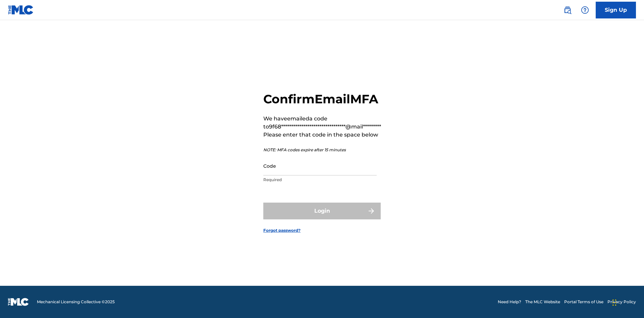 The height and width of the screenshot is (318, 644). I want to click on a: Sign Up, so click(616, 10).